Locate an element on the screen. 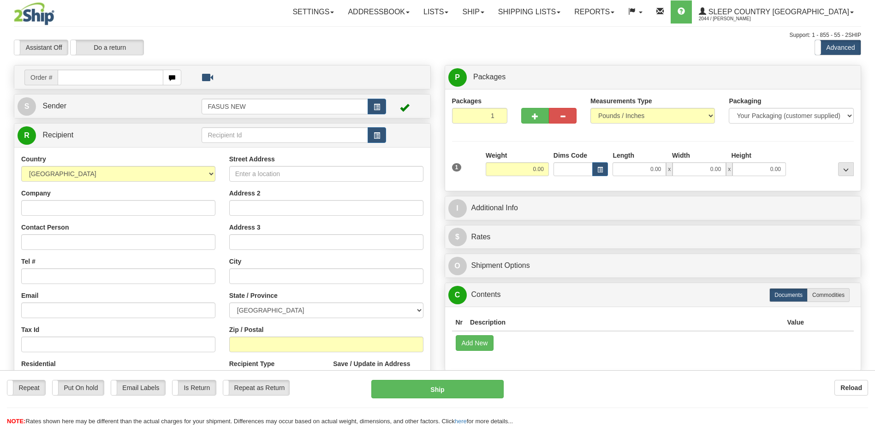 This screenshot has width=875, height=426. a: CContents is located at coordinates (653, 295).